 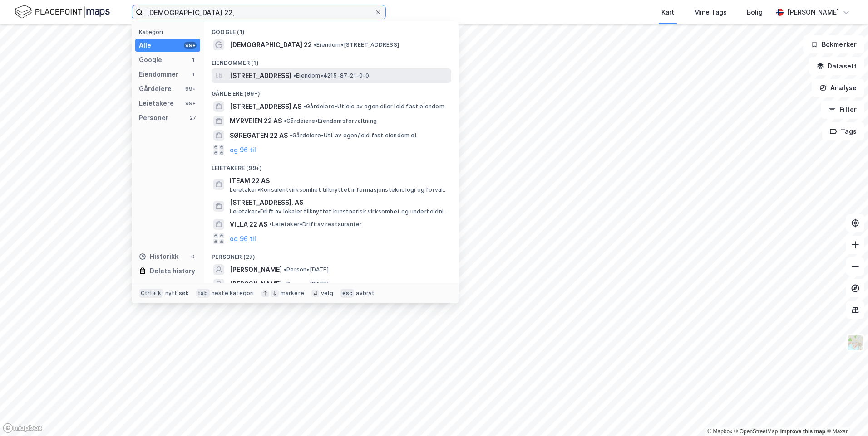 I want to click on div: Historikk, so click(x=159, y=257).